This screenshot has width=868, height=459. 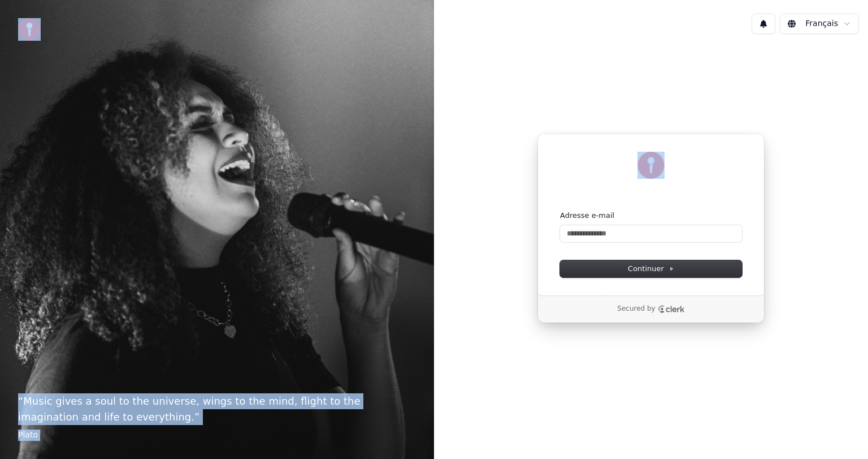 I want to click on label: Adresse e-mail, so click(x=587, y=216).